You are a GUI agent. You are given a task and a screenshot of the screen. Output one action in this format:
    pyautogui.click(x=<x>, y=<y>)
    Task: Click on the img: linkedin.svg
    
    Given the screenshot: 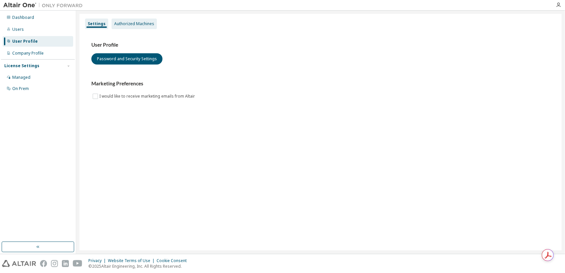 What is the action you would take?
    pyautogui.click(x=65, y=264)
    